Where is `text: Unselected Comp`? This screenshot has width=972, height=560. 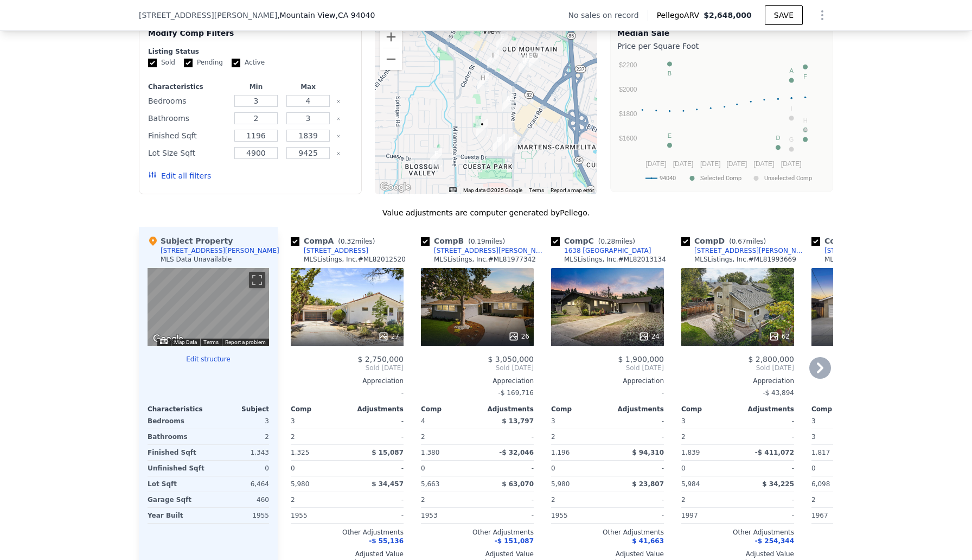 text: Unselected Comp is located at coordinates (788, 178).